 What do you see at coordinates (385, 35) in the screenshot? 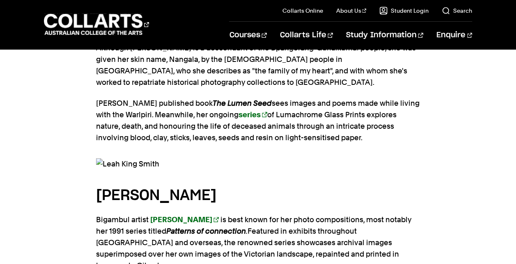
I see `a: Study Information` at bounding box center [385, 35].